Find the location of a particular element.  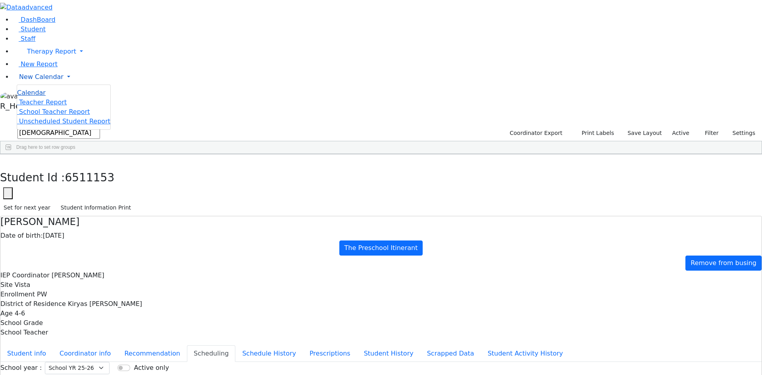

a: Unscheduled Student Report is located at coordinates (64, 121).